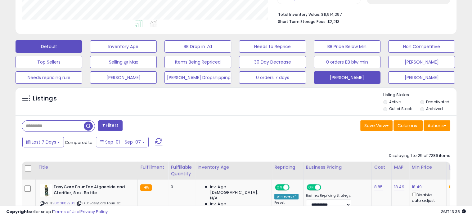  I want to click on button: 30 Day Decrease, so click(272, 62).